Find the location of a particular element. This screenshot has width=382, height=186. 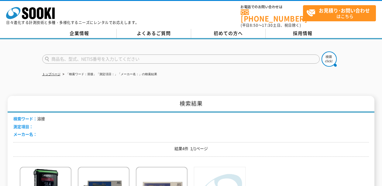

span: 測定項目： is located at coordinates (23, 126).